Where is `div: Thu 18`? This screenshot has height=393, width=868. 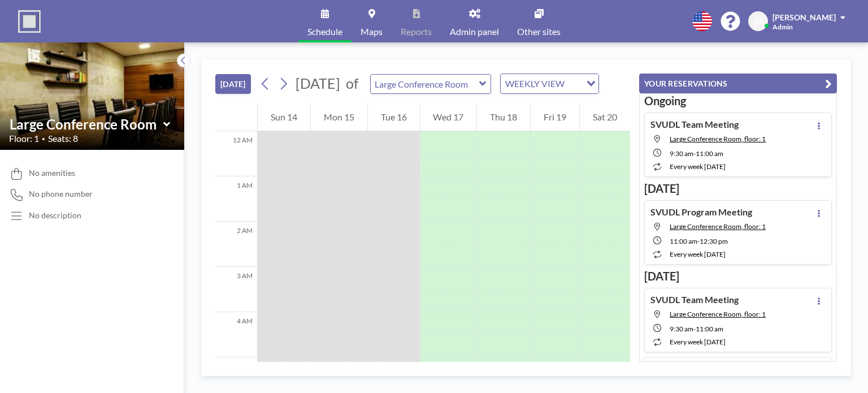 div: Thu 18 is located at coordinates (504, 117).